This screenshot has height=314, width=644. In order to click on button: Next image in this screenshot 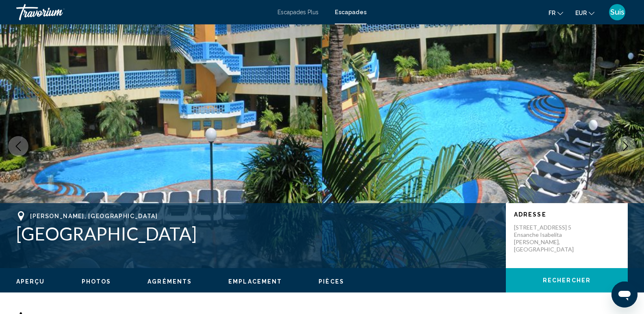, I will do `click(626, 146)`.